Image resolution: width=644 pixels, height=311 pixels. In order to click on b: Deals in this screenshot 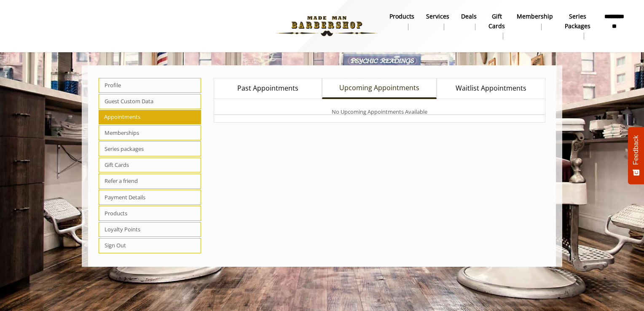, I will do `click(469, 17)`.